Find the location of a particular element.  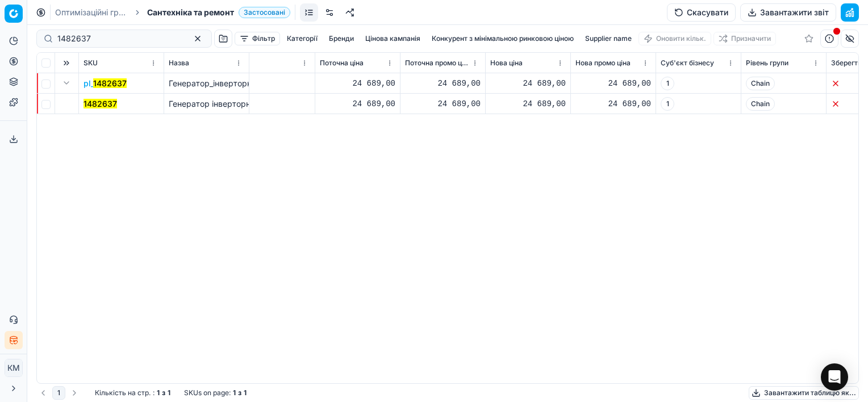

span: Нова промо ціна is located at coordinates (603, 63).